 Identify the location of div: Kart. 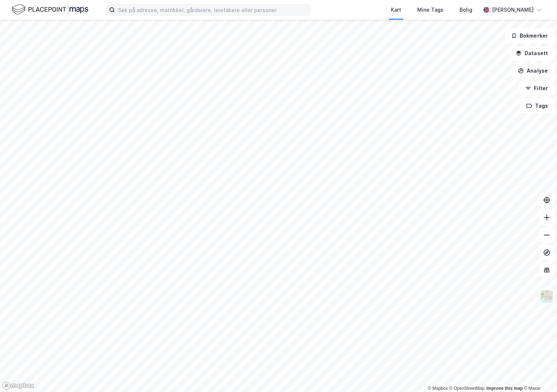
(396, 10).